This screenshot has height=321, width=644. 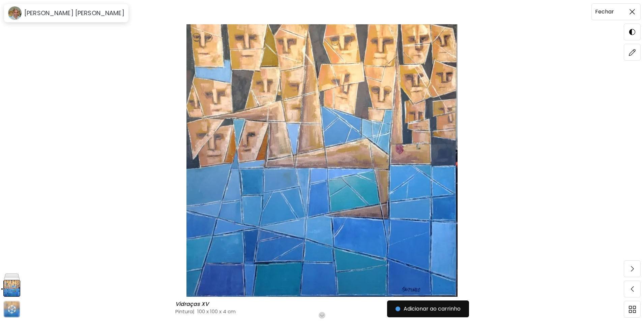 What do you see at coordinates (428, 309) in the screenshot?
I see `button: Adicionar ao carrinho` at bounding box center [428, 309].